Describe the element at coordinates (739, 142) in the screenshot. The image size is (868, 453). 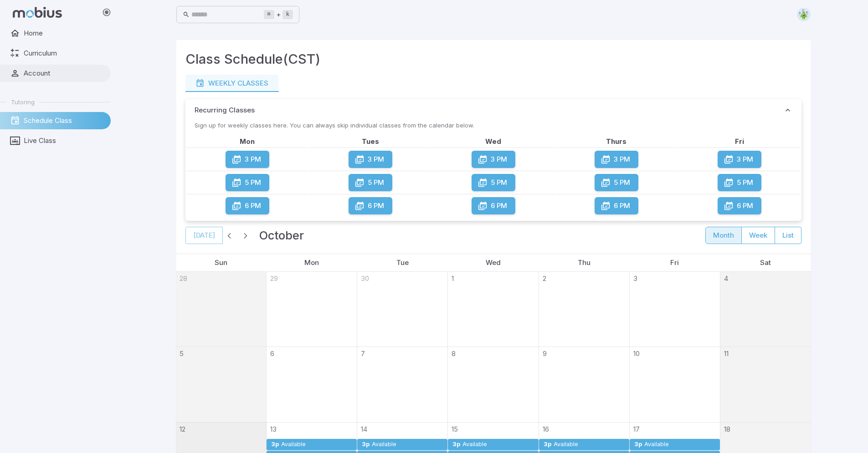
I see `th: Fri` at that location.